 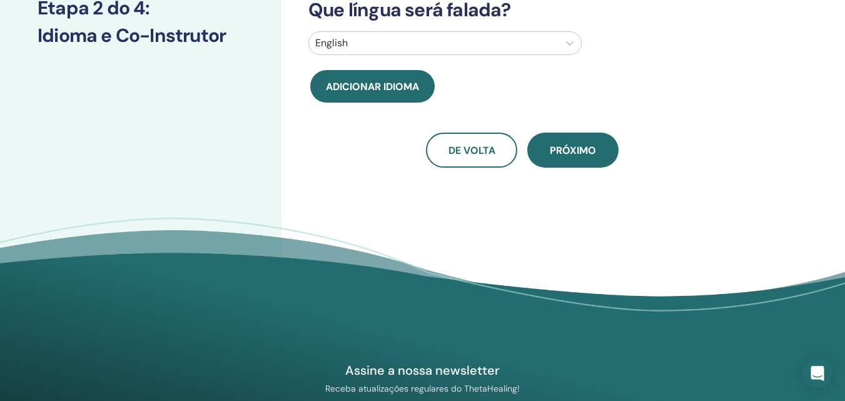 I want to click on span: Adicionar idioma, so click(x=372, y=86).